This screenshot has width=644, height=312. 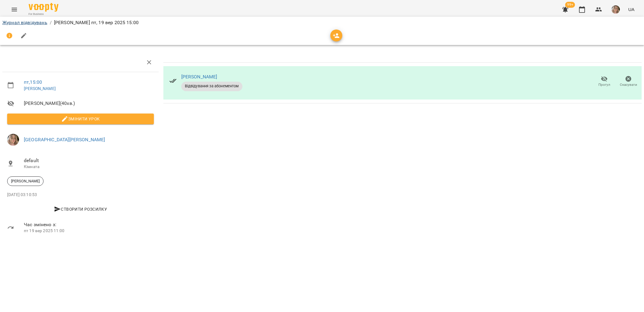 What do you see at coordinates (628, 82) in the screenshot?
I see `button: Скасувати` at bounding box center [628, 82].